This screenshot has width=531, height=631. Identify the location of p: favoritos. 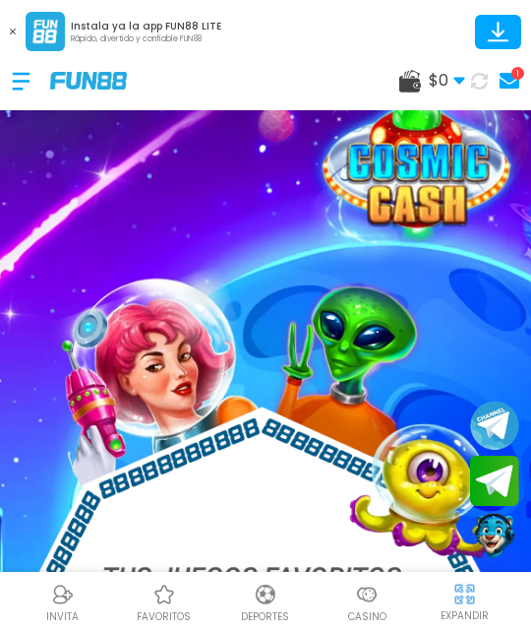
(163, 616).